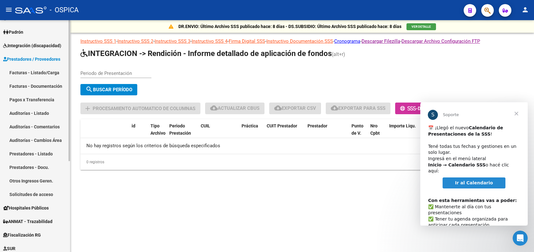 This screenshot has width=534, height=252. What do you see at coordinates (402, 126) in the screenshot?
I see `span: Importe Liqu.` at bounding box center [402, 126].